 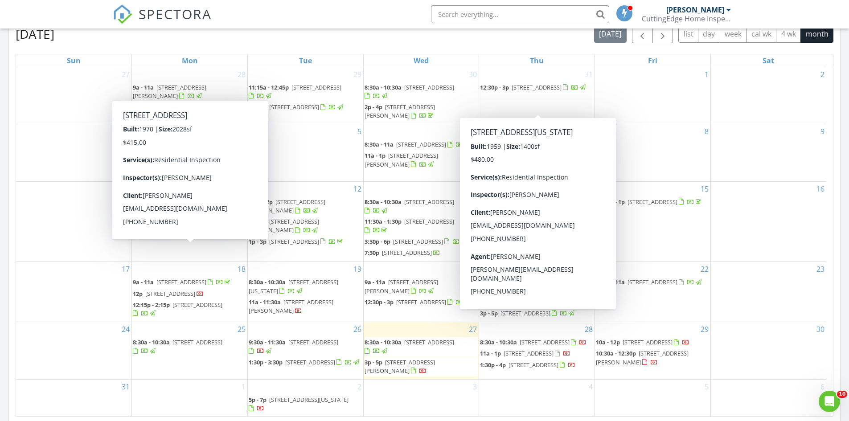 What do you see at coordinates (520, 14) in the screenshot?
I see `input: Search everything...` at bounding box center [520, 14].